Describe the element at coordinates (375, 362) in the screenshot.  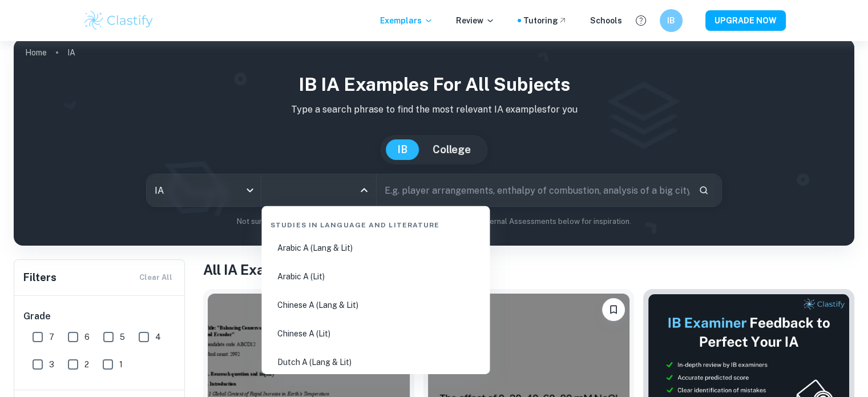
I see `li: Dutch A (Lang & Lit)` at that location.